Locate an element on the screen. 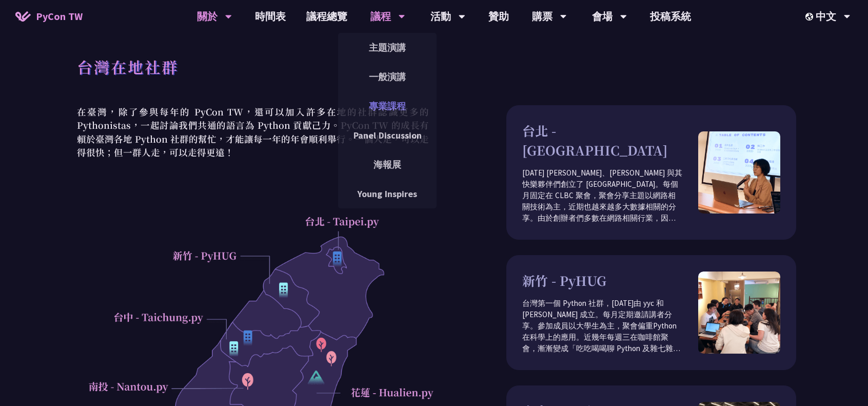  a: 海報展 is located at coordinates (387, 164).